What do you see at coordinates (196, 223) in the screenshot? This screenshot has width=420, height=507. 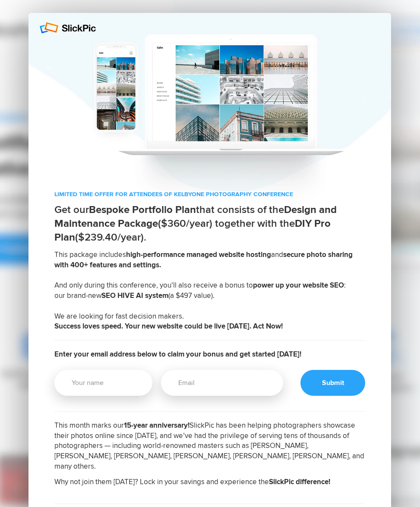 I see `span: Get our that consists of the ($360/year) together with the ($239.40/year).` at bounding box center [196, 223].